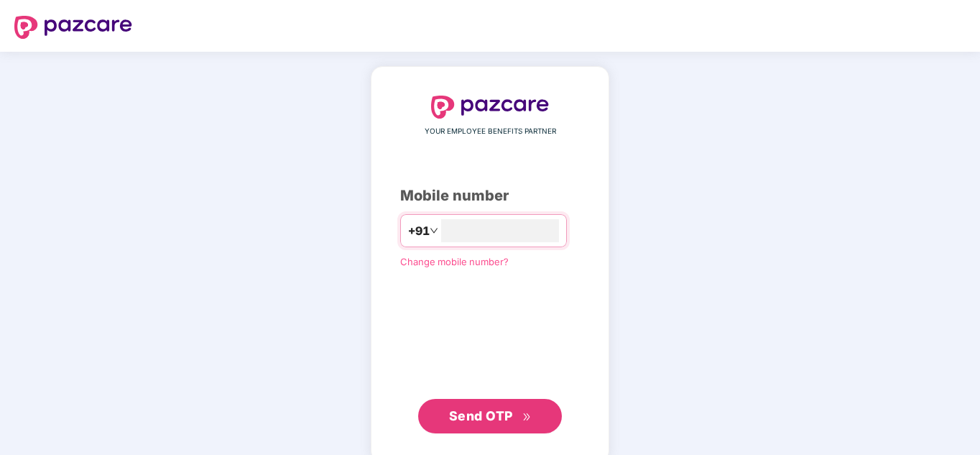 This screenshot has width=980, height=455. What do you see at coordinates (490, 132) in the screenshot?
I see `span: YOUR EMPLOYEE BENEFITS PARTNER` at bounding box center [490, 132].